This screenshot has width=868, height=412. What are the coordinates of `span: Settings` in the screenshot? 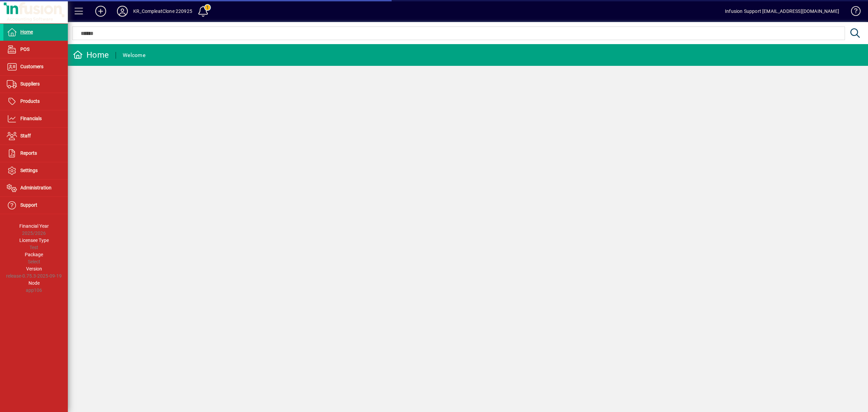 It's located at (29, 170).